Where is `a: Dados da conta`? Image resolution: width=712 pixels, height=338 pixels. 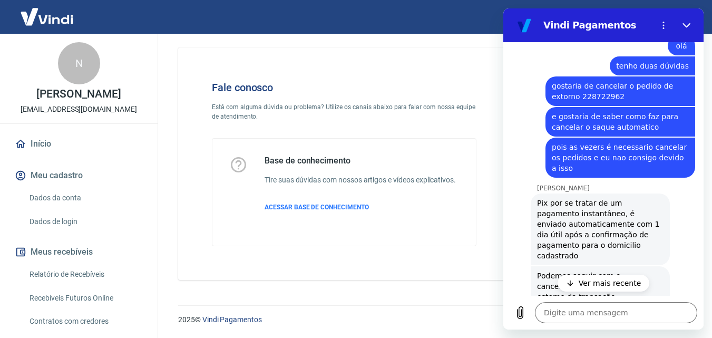 a: Dados da conta is located at coordinates (85, 198).